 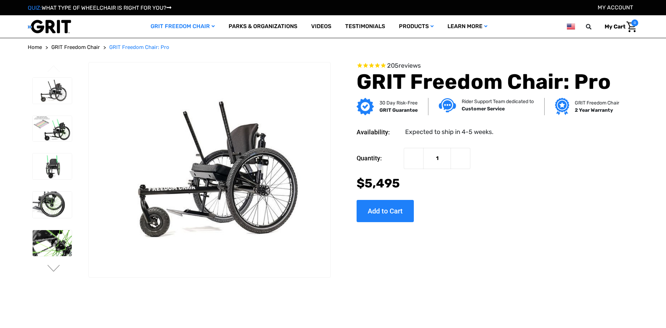 I want to click on a: Parks & Organizations, so click(x=263, y=26).